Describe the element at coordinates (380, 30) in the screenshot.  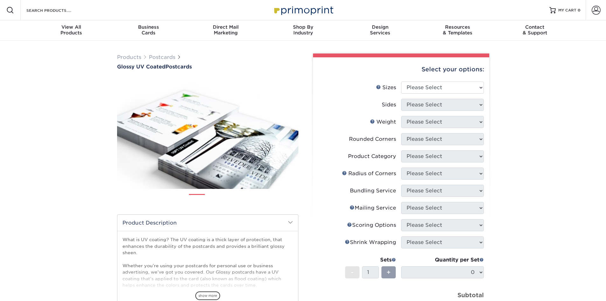
I see `div: Services` at that location.